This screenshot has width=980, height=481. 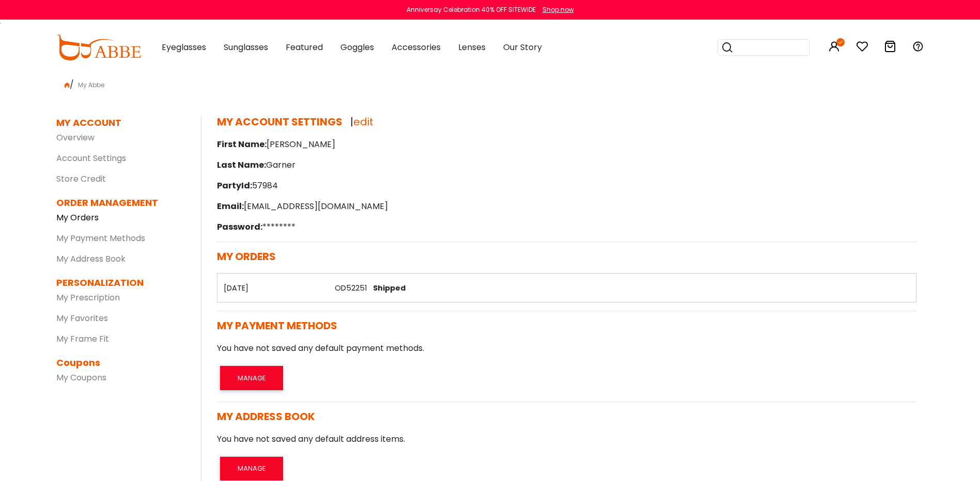 I want to click on span: MY ACCOUNT SETTINGS, so click(x=280, y=122).